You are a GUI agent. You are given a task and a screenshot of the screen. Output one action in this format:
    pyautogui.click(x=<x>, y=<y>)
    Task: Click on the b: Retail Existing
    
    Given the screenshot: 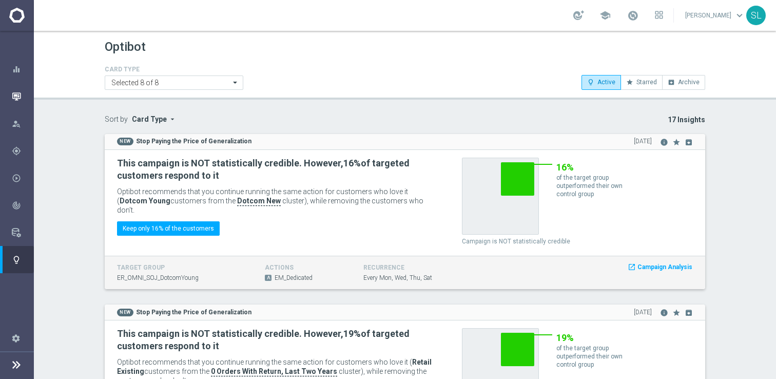 What is the action you would take?
    pyautogui.click(x=274, y=366)
    